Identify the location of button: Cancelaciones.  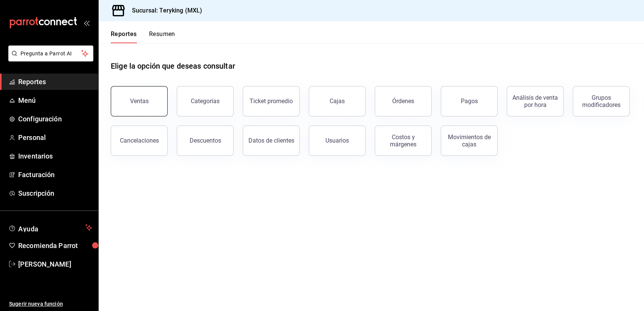
(139, 141).